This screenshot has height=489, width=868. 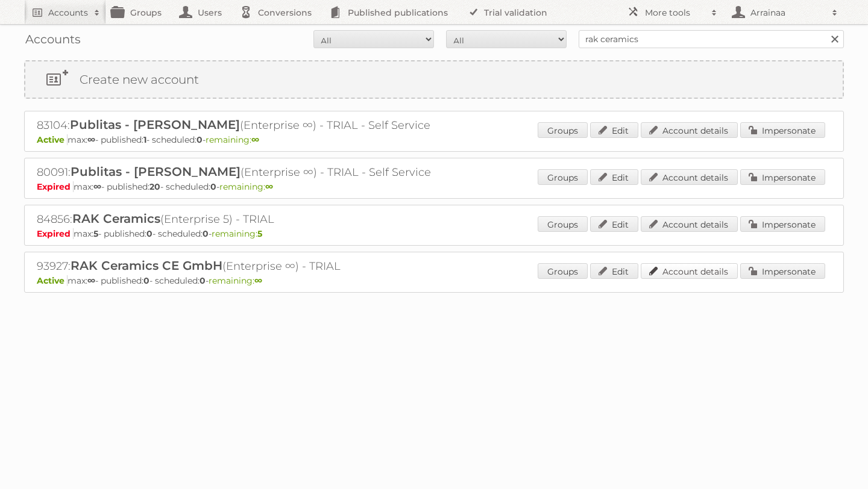 I want to click on h2: More tools, so click(x=675, y=13).